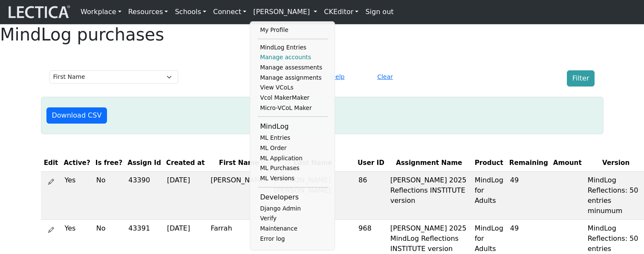 The width and height of the screenshot is (644, 254). Describe the element at coordinates (338, 76) in the screenshot. I see `a: Help` at that location.